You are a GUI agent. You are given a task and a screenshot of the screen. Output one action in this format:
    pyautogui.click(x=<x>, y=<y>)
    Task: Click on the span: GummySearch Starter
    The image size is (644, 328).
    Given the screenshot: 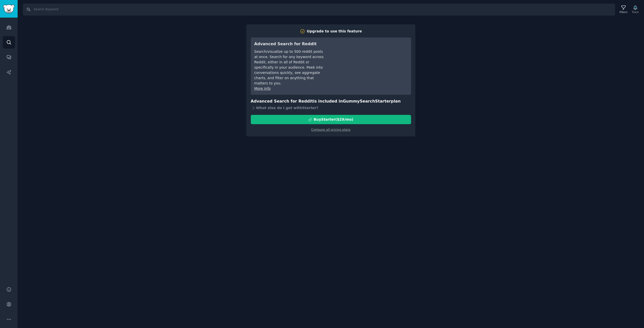 What is the action you would take?
    pyautogui.click(x=367, y=101)
    